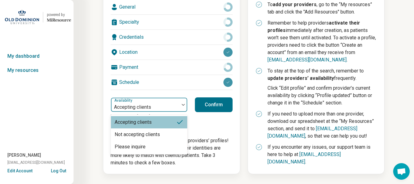 This screenshot has height=184, width=414. What do you see at coordinates (323, 75) in the screenshot?
I see `p: To stay at the top of the search, remember to frequently.` at bounding box center [323, 75].